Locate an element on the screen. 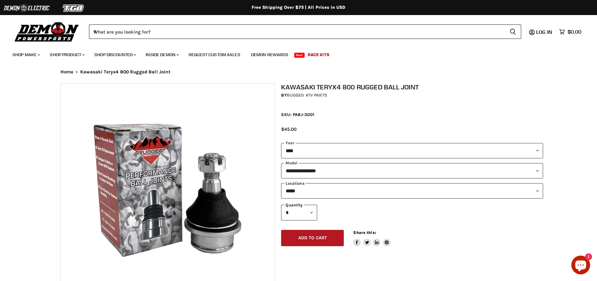 The image size is (597, 281). select: year is located at coordinates (412, 150).